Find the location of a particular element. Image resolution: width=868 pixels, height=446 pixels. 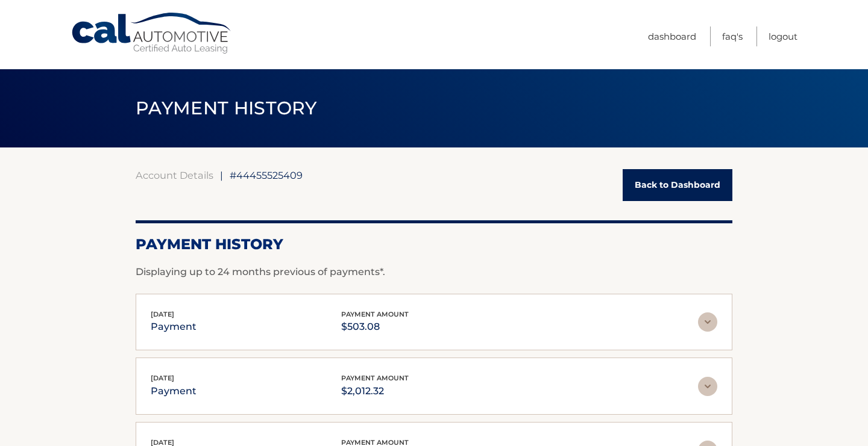

a: Dashboard is located at coordinates (672, 36).